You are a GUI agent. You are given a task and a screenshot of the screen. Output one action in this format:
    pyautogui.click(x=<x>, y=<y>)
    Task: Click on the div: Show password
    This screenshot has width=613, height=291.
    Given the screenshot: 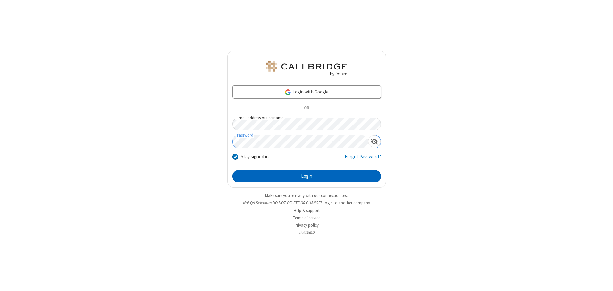 What is the action you would take?
    pyautogui.click(x=374, y=141)
    